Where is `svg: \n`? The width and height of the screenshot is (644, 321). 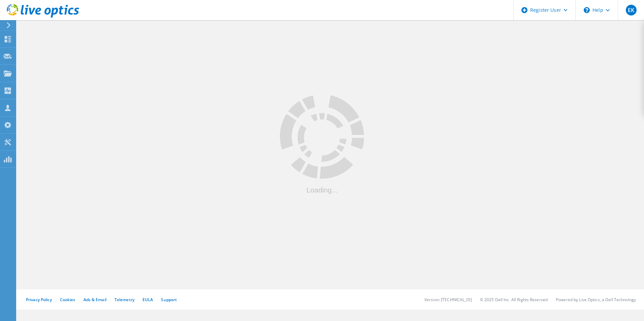 svg: \n is located at coordinates (587, 10).